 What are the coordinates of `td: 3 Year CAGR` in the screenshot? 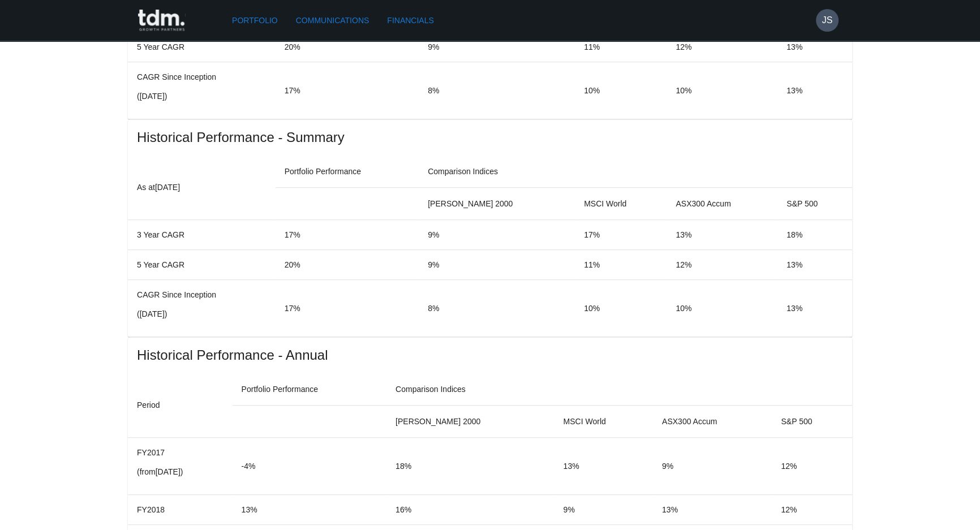 It's located at (202, 234).